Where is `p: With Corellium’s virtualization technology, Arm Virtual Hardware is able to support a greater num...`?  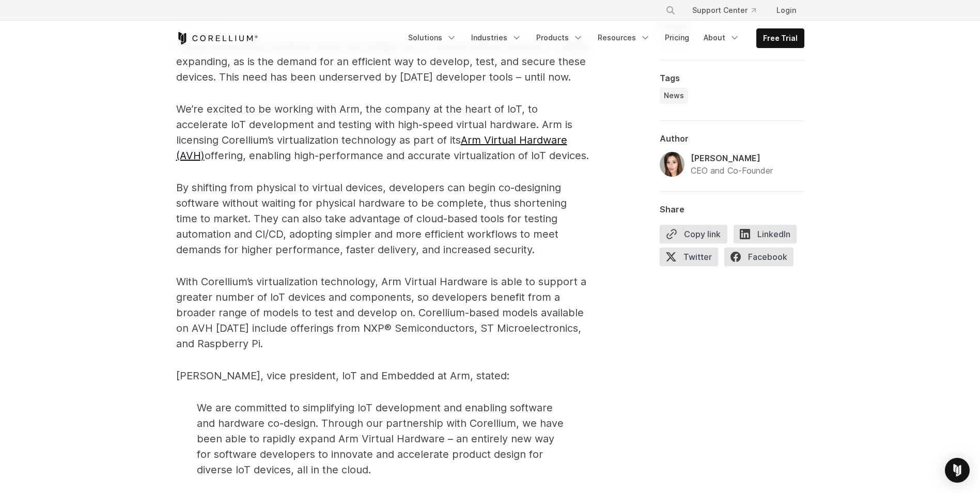
p: With Corellium’s virtualization technology, Arm Virtual Hardware is able to support a greater num... is located at coordinates (383, 312).